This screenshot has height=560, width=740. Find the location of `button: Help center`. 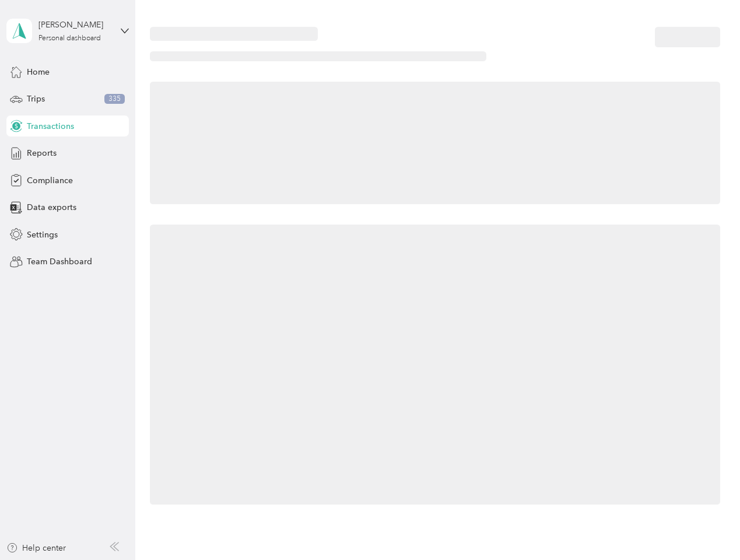

button: Help center is located at coordinates (36, 548).